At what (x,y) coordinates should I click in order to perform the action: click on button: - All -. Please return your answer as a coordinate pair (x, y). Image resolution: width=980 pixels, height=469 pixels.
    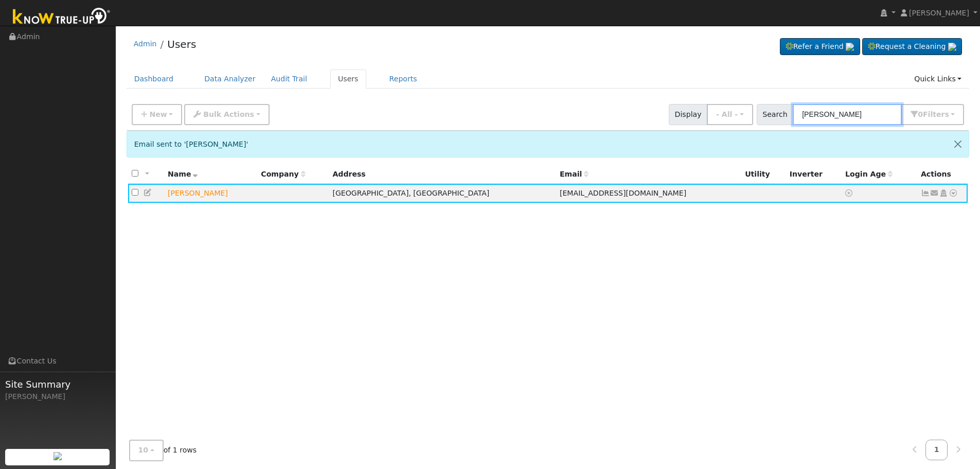
    Looking at the image, I should click on (730, 114).